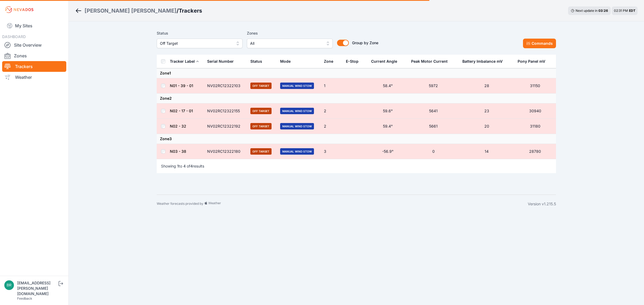 The width and height of the screenshot is (644, 305). What do you see at coordinates (621, 11) in the screenshot?
I see `span: 02:31 PM` at bounding box center [621, 11].